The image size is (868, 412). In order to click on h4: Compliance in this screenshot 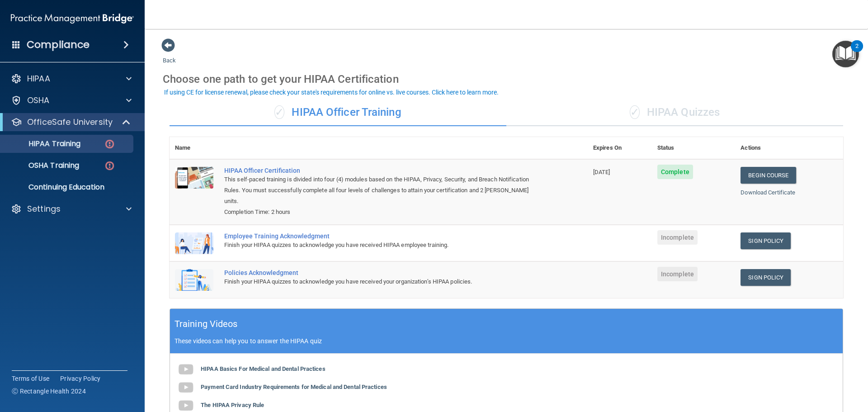, I will do `click(58, 45)`.